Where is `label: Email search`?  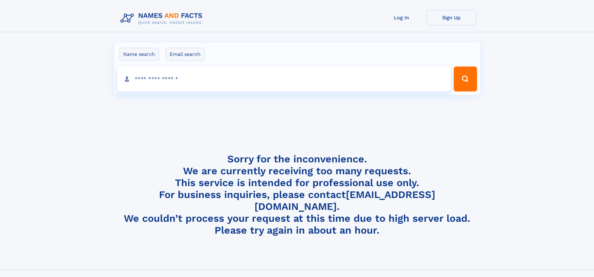 label: Email search is located at coordinates (185, 54).